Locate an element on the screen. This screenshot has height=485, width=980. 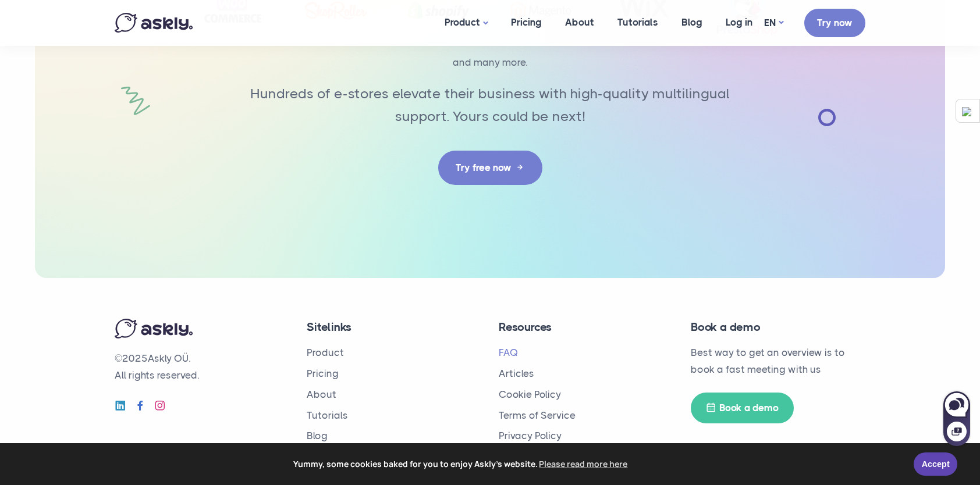
a: Tutorials is located at coordinates (328, 415).